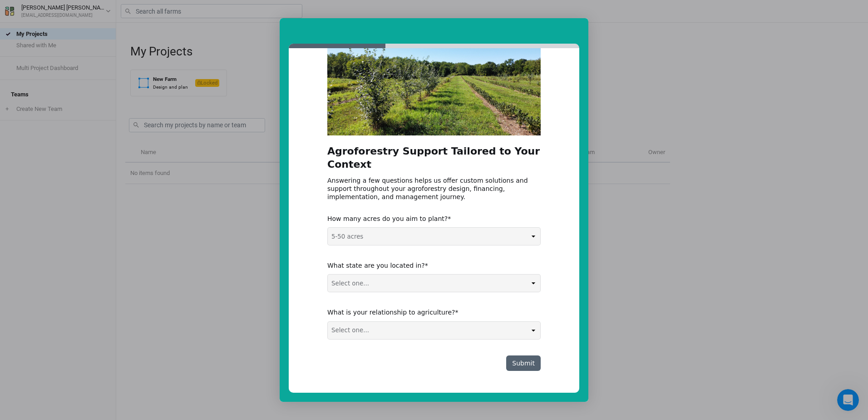  What do you see at coordinates (434, 189) in the screenshot?
I see `div: Answering a few questions helps us offer custom solutions and support throughout your agroforestr...` at bounding box center [434, 189].